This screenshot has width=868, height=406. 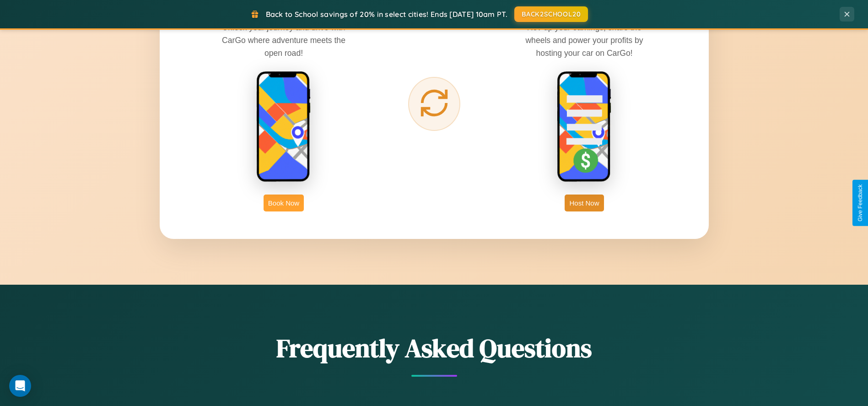 What do you see at coordinates (284, 127) in the screenshot?
I see `img: rent phone` at bounding box center [284, 127].